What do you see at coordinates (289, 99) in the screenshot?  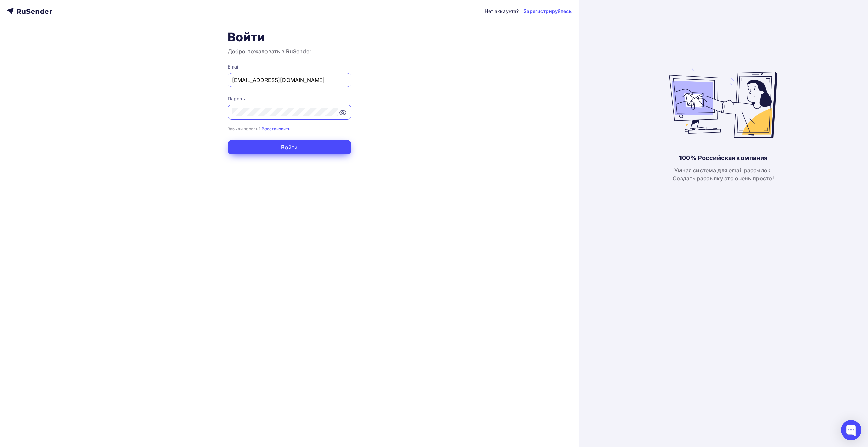 I see `div: Пароль` at bounding box center [289, 99].